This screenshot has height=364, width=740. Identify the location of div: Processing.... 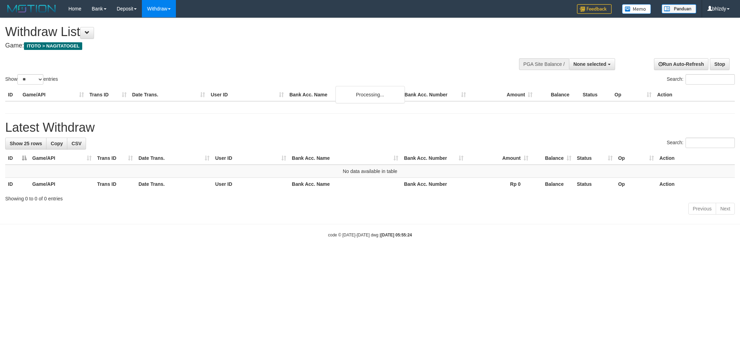
(370, 95).